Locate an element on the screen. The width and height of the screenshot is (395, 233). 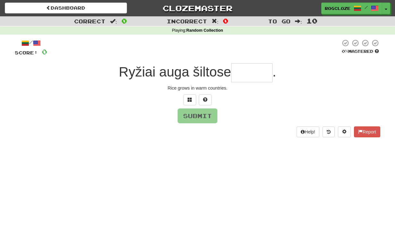
button: Help! is located at coordinates (308, 132).